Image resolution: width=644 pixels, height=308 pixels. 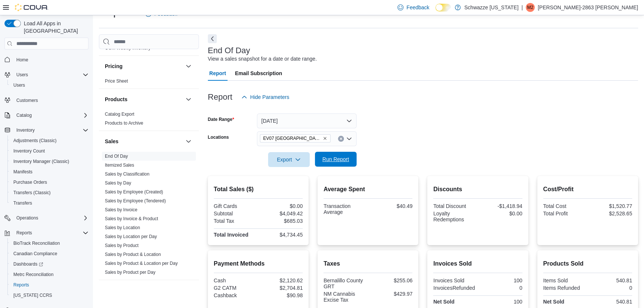 I want to click on button: Customers, so click(x=46, y=100).